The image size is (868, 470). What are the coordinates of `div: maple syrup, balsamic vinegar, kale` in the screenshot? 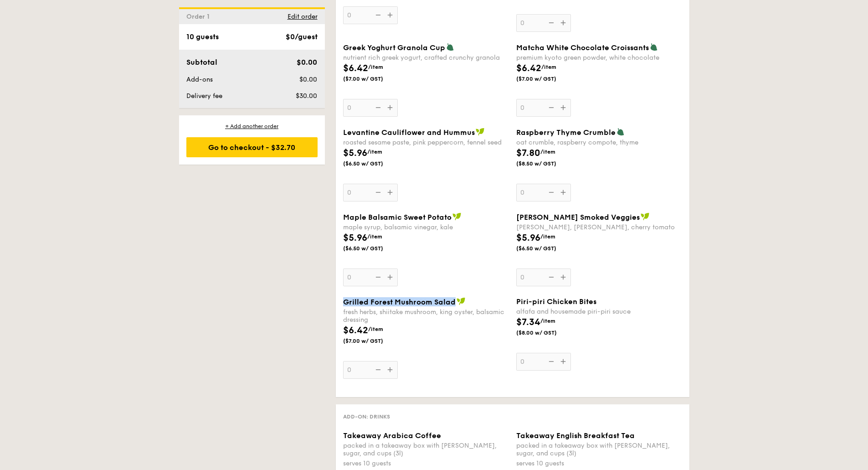 It's located at (426, 227).